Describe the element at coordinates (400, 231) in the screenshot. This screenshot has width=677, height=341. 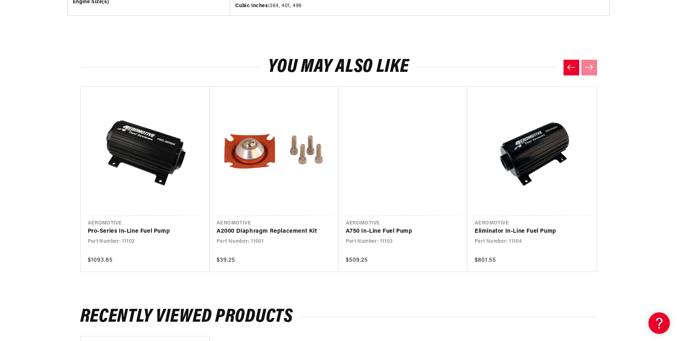
I see `a: A750 In-Line Fuel Pump` at that location.